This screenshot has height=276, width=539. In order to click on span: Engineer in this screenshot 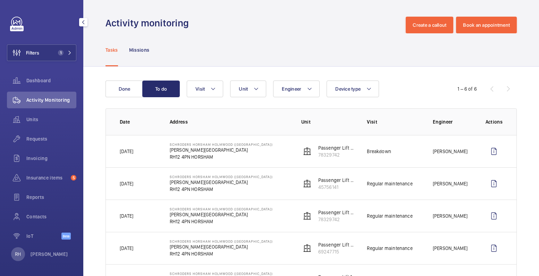, I will do `click(292, 89)`.